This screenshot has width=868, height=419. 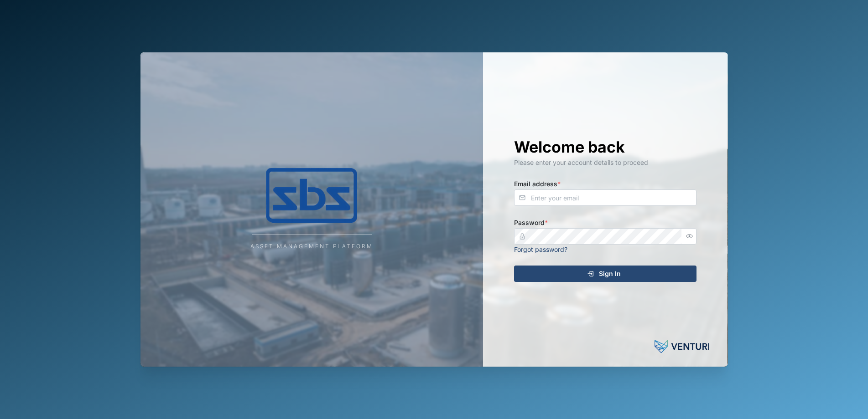 What do you see at coordinates (311, 247) in the screenshot?
I see `div: Asset Management Platform` at bounding box center [311, 247].